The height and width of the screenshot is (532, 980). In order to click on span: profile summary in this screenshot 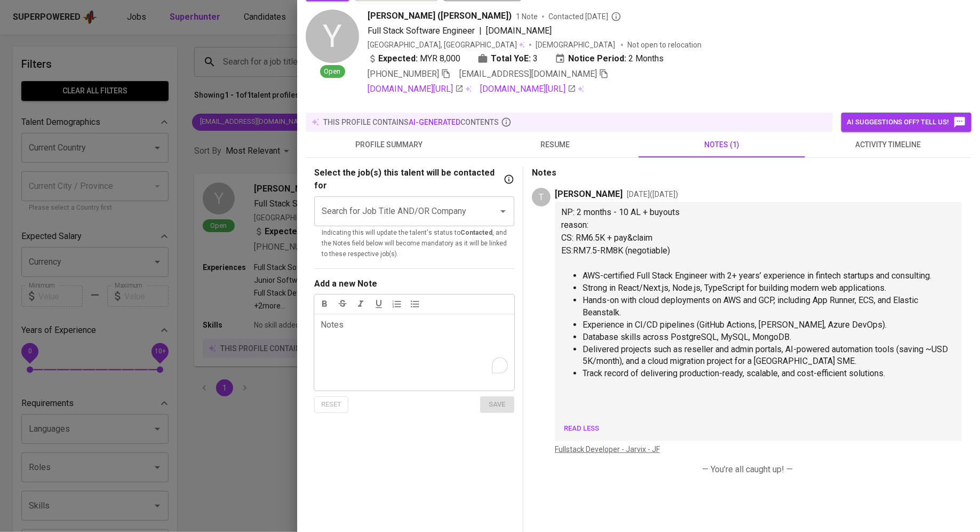, I will do `click(388, 145)`.